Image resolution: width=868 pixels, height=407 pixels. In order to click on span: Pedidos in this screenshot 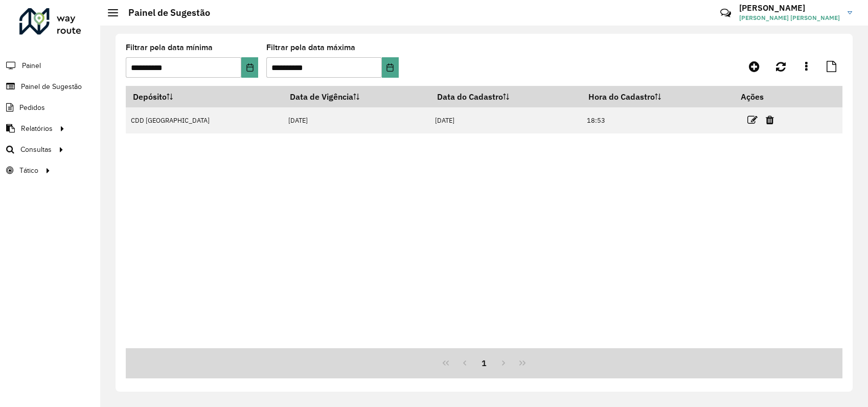, I will do `click(32, 107)`.